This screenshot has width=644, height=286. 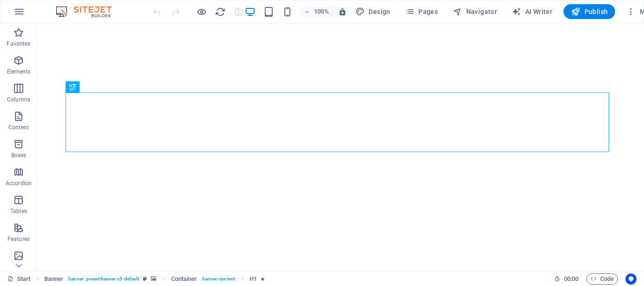 I want to click on p: Elements, so click(x=19, y=72).